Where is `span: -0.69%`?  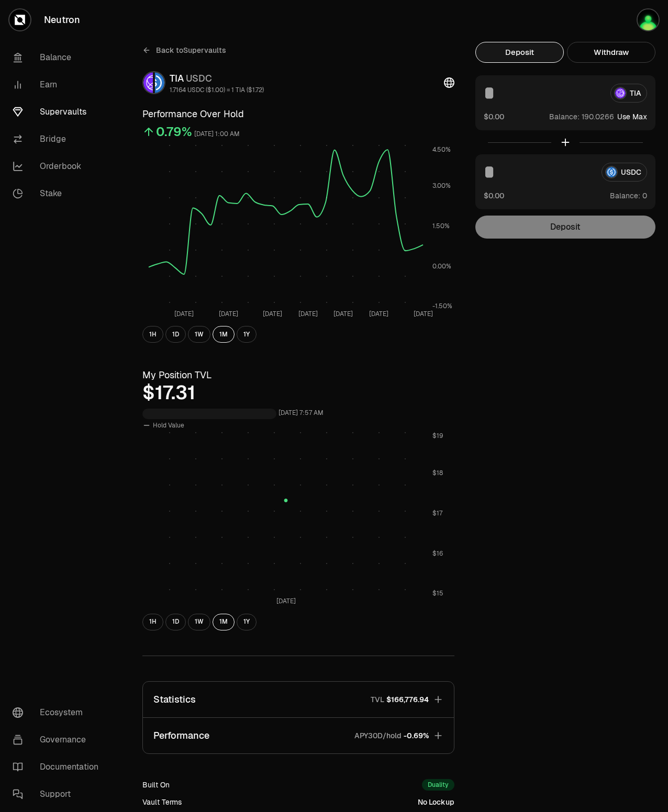 span: -0.69% is located at coordinates (416, 736).